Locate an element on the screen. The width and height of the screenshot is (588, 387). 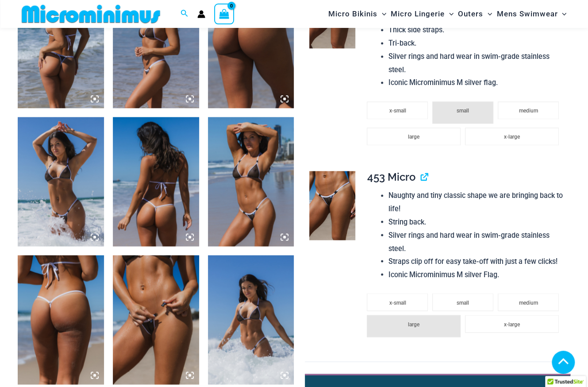
span: 453 Micro is located at coordinates (391, 177).